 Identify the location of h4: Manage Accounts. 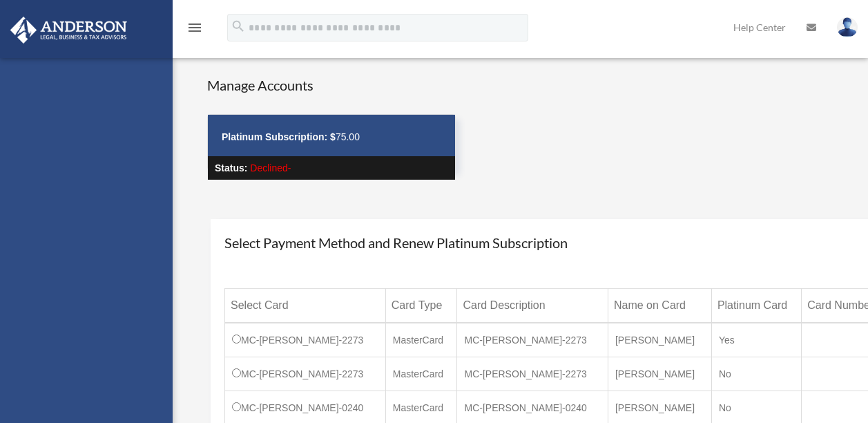
(331, 85).